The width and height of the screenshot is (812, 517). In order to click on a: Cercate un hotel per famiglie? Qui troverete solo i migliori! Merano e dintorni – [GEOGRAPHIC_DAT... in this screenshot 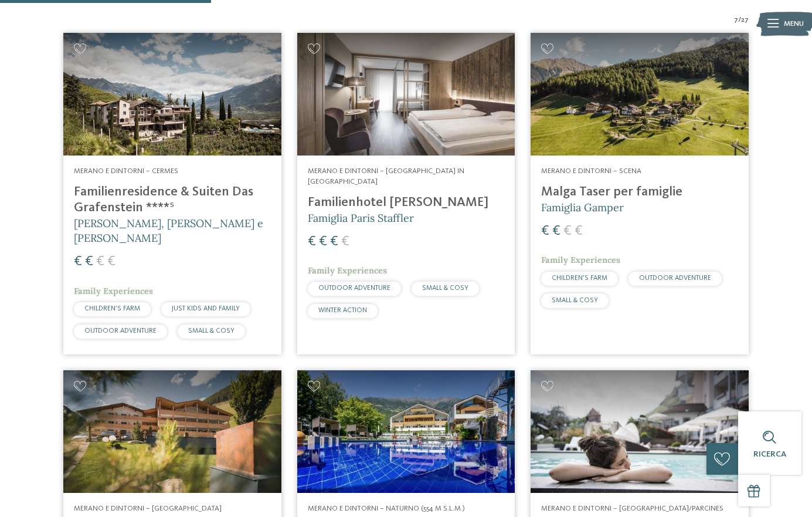, I will do `click(407, 193)`.